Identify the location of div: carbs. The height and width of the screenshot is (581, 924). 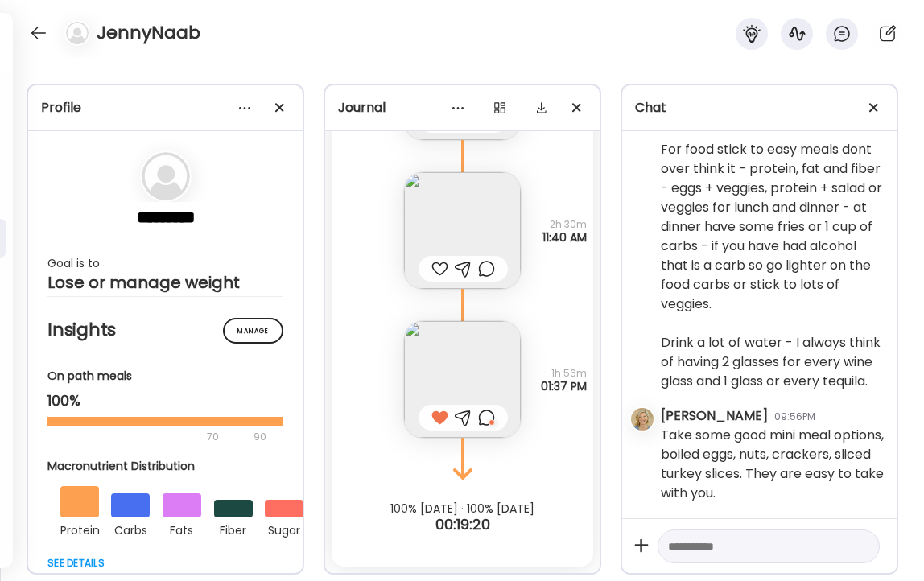
(130, 529).